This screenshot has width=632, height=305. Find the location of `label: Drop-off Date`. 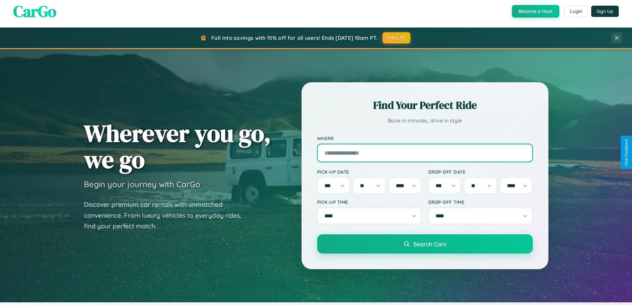

label: Drop-off Date is located at coordinates (481, 172).